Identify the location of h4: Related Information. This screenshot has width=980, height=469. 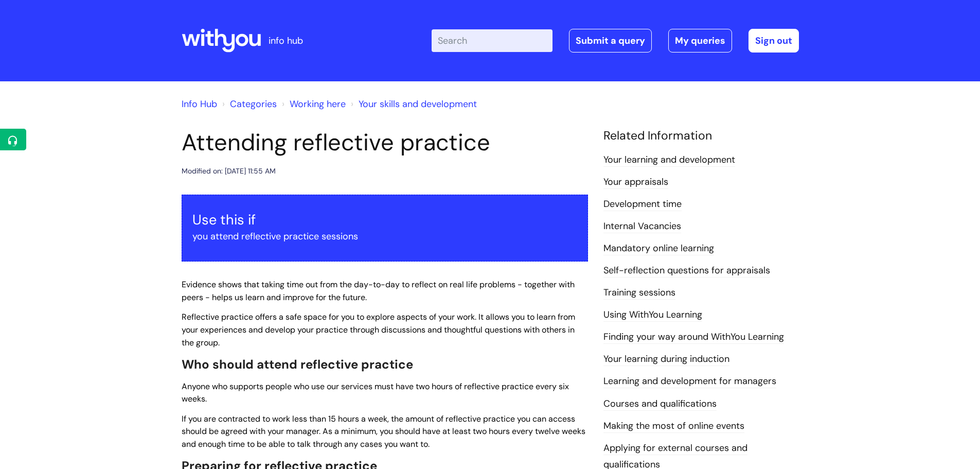
(702, 136).